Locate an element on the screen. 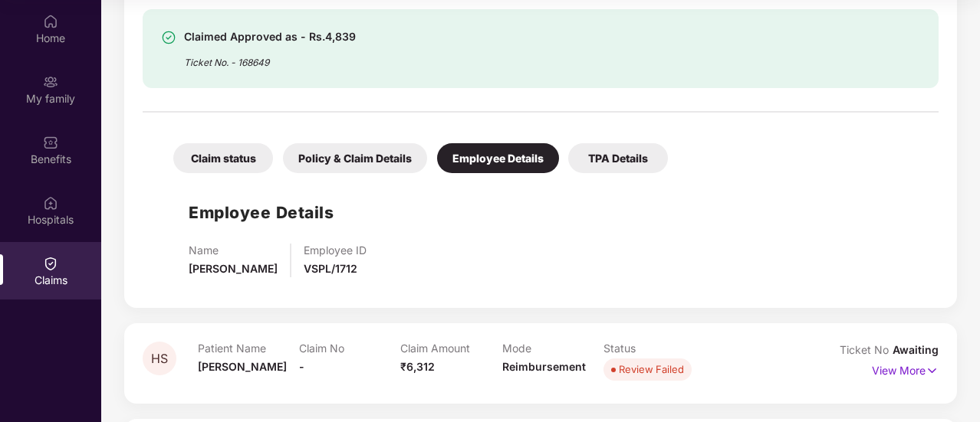 The height and width of the screenshot is (422, 980). p: Claim No is located at coordinates (350, 348).